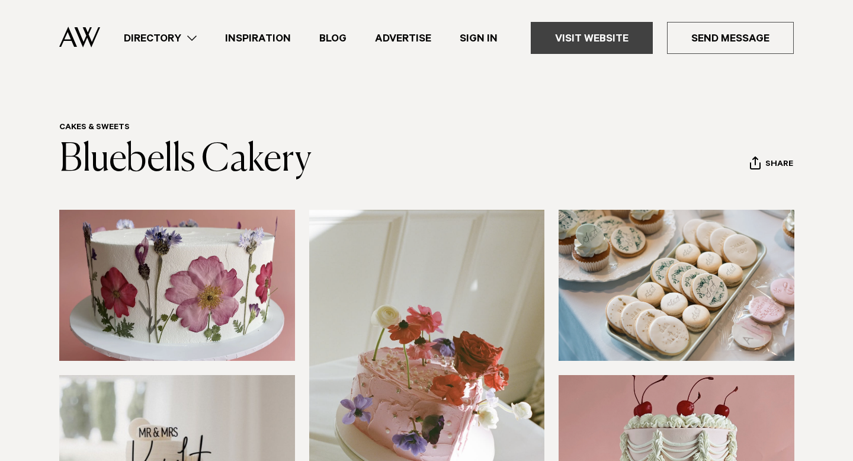  Describe the element at coordinates (731, 38) in the screenshot. I see `a: Send Message` at that location.